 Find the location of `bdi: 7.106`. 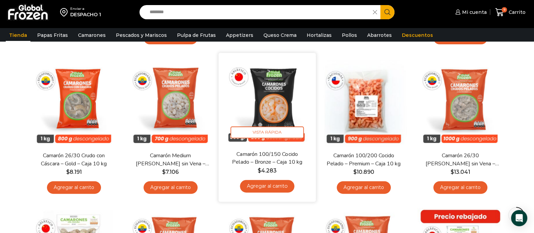

bdi: 7.106 is located at coordinates (170, 172).